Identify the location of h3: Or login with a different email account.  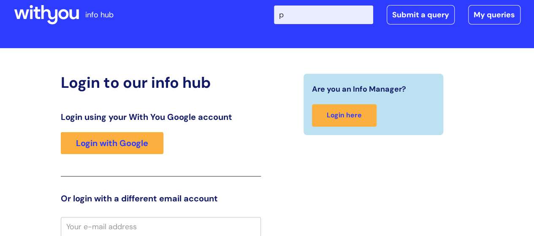
(161, 198).